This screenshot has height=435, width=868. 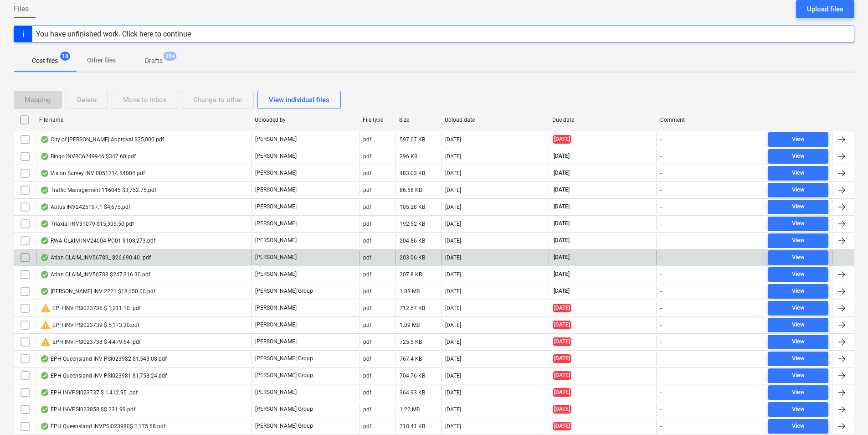 I want to click on div: You have unfinished work. Click here to continue, so click(x=113, y=34).